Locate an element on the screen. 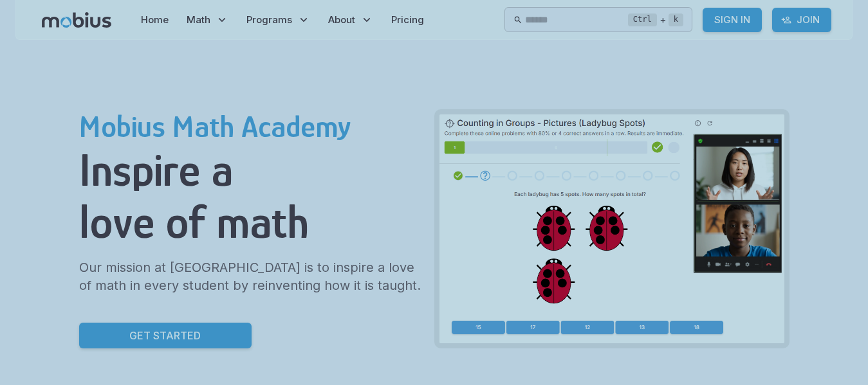 Image resolution: width=868 pixels, height=385 pixels. kbd: Ctrl is located at coordinates (642, 20).